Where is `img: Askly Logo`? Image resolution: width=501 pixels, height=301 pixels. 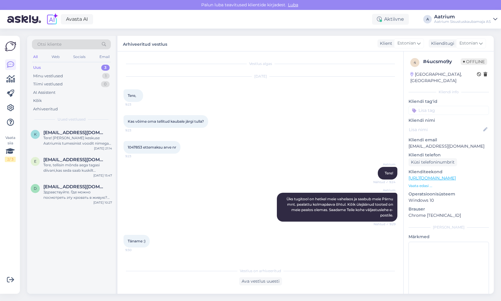
img: Askly Logo is located at coordinates (11, 46).